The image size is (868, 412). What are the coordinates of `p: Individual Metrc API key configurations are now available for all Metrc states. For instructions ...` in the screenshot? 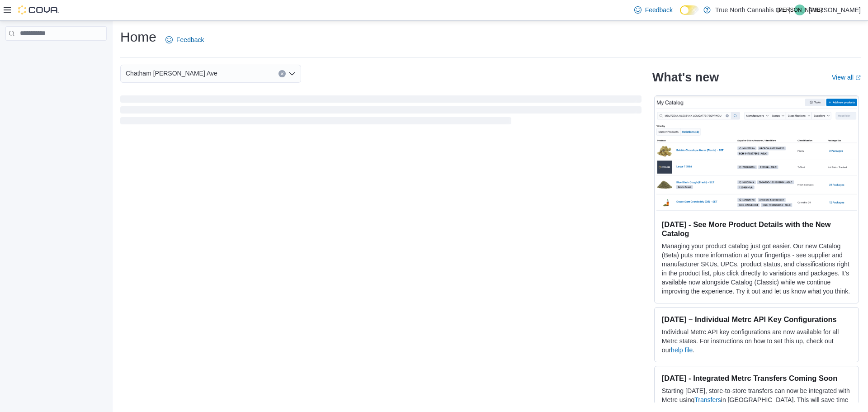 It's located at (756, 341).